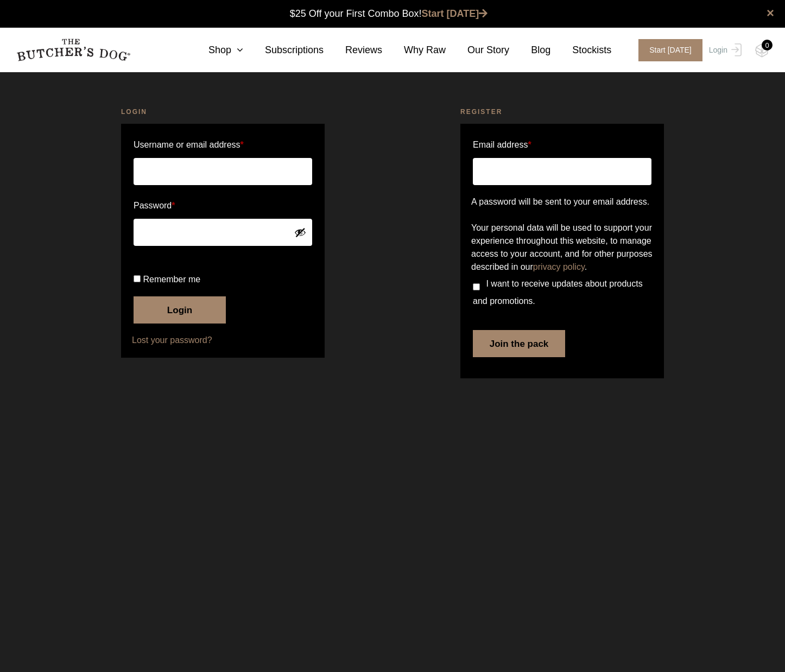 The height and width of the screenshot is (672, 785). I want to click on a: privacy policy, so click(559, 267).